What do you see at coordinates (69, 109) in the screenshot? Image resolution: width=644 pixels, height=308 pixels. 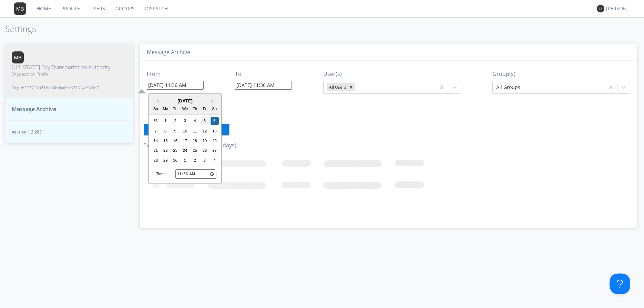 I see `button: Message Archive` at bounding box center [69, 109].